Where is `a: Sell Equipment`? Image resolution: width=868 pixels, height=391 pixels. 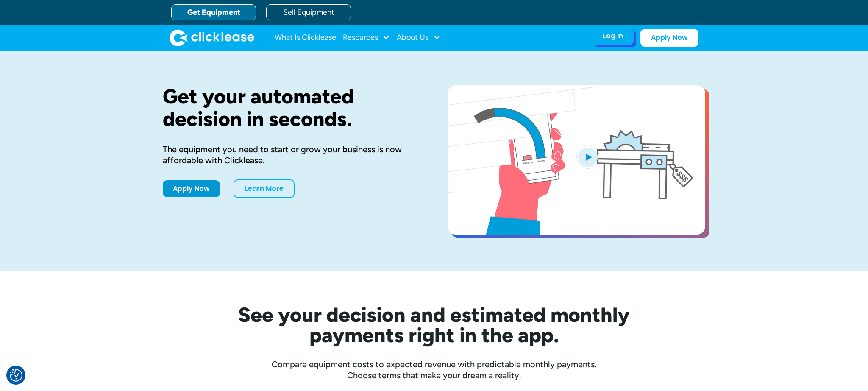 a: Sell Equipment is located at coordinates (309, 13).